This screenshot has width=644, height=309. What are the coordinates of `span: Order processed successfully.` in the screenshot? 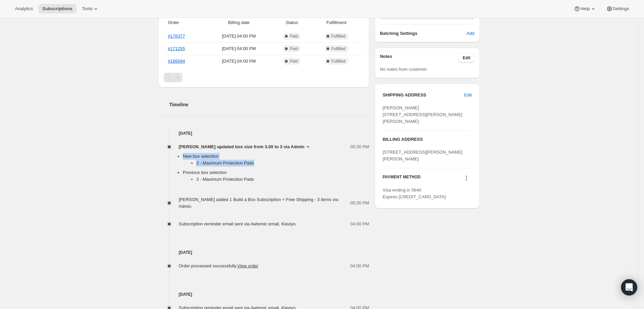 It's located at (218, 266).